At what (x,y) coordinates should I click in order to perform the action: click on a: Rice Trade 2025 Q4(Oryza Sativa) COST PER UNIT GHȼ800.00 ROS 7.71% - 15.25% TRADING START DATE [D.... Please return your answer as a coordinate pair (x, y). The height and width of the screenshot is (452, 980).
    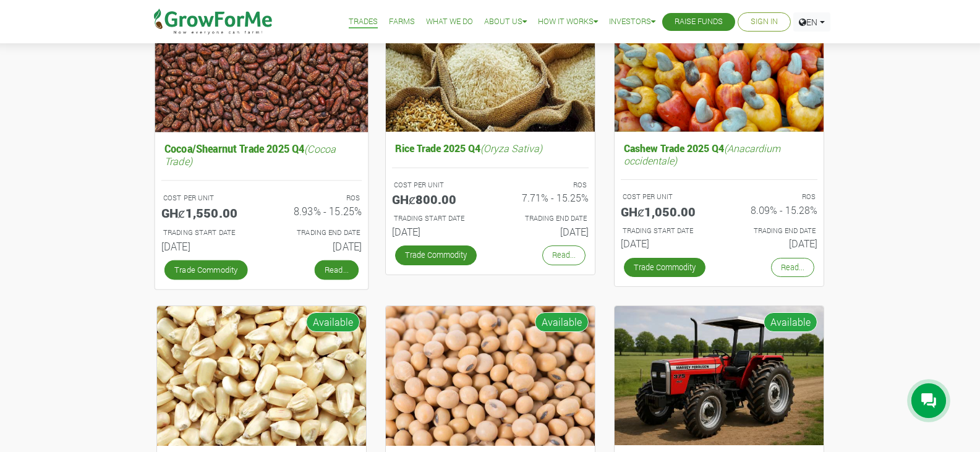
    Looking at the image, I should click on (491, 191).